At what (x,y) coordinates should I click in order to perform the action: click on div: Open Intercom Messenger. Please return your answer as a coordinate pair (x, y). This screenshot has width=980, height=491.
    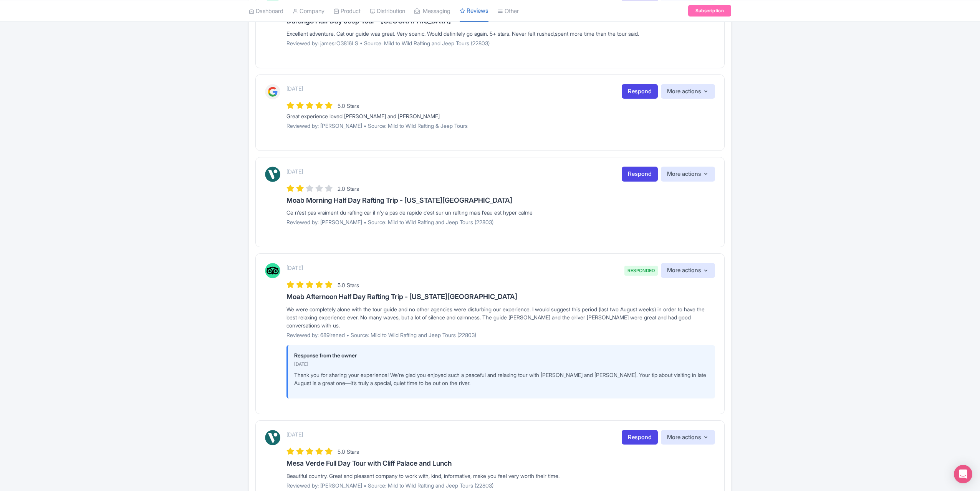
    Looking at the image, I should click on (963, 474).